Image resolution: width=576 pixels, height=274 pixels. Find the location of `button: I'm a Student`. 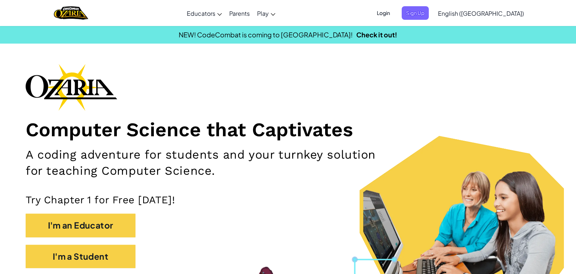

button: I'm a Student is located at coordinates (81, 256).